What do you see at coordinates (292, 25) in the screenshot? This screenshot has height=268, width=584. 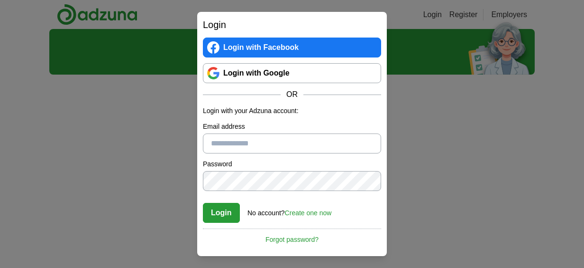 I see `h2: Login` at bounding box center [292, 25].